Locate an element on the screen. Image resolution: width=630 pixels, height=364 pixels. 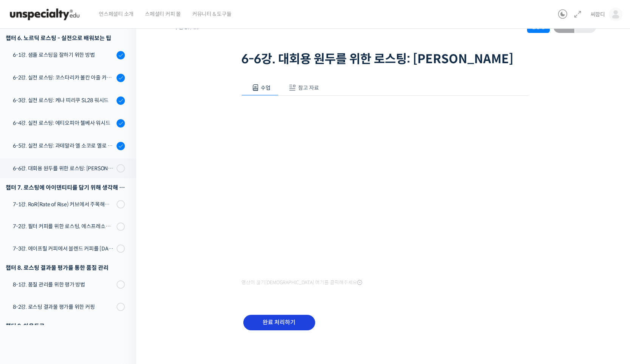
span: 씨깜디 is located at coordinates (597, 14).